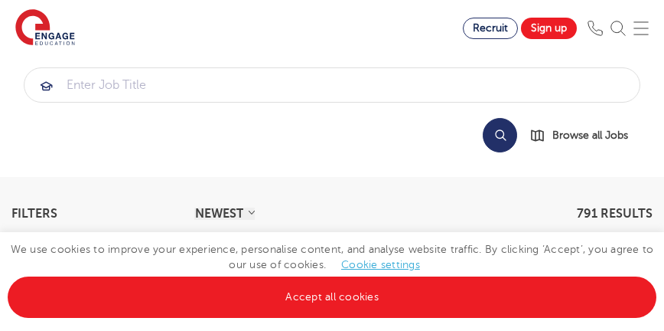 This screenshot has height=331, width=664. I want to click on a: Accept all cookies, so click(332, 297).